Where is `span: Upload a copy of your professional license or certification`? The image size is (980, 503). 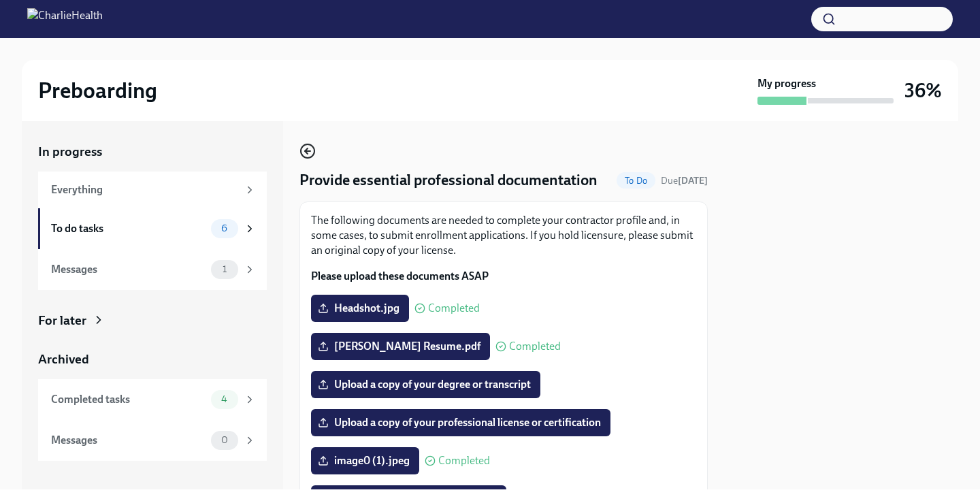
span: Upload a copy of your professional license or certification is located at coordinates (461, 423).